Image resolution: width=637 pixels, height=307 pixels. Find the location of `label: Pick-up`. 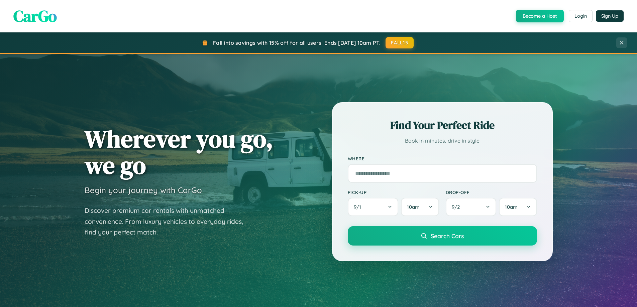

label: Pick-up is located at coordinates (393, 192).